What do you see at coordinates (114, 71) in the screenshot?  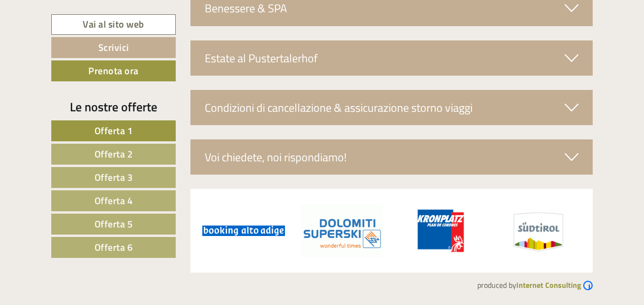 I see `a: Prenota ora` at bounding box center [114, 71].